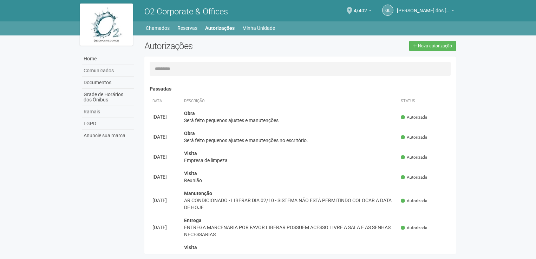  What do you see at coordinates (258, 28) in the screenshot?
I see `a: Minha Unidade` at bounding box center [258, 28].